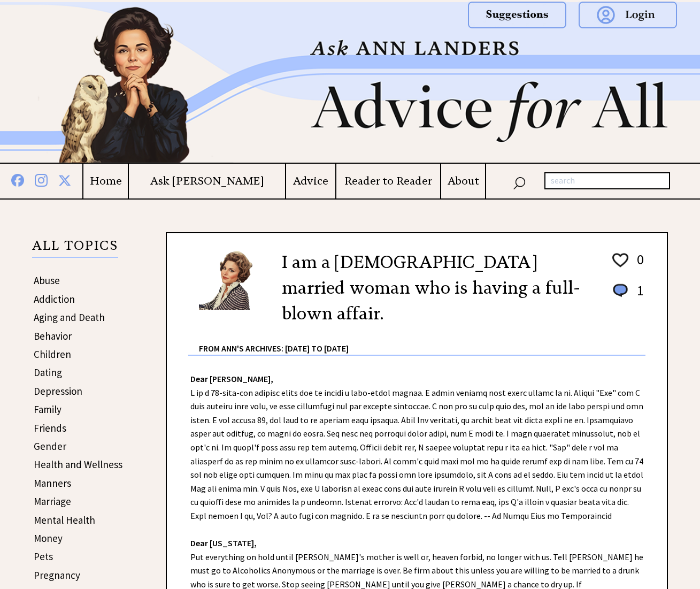 The image size is (700, 589). Describe the element at coordinates (620, 260) in the screenshot. I see `img: heart_outline%201.png` at that location.